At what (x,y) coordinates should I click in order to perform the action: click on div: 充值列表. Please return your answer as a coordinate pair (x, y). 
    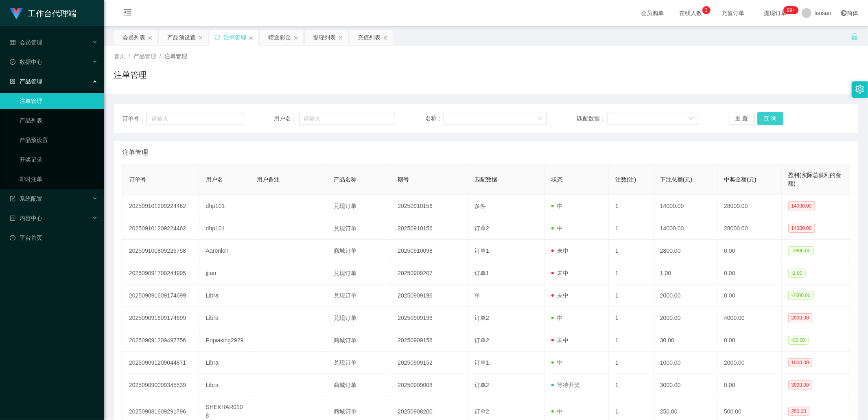
    Looking at the image, I should click on (369, 38).